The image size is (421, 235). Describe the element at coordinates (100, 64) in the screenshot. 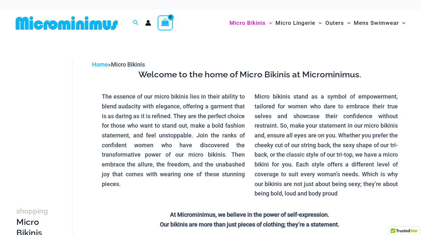

I see `a: Home` at that location.